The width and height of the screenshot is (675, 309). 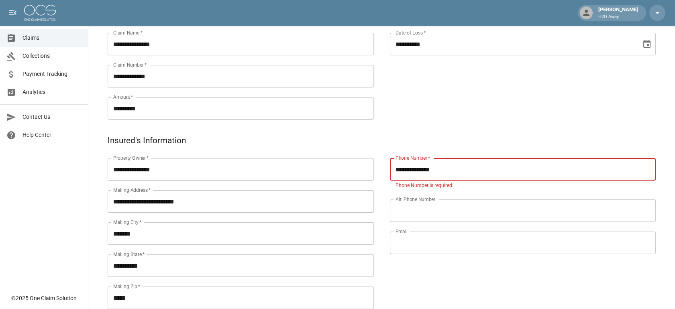 What do you see at coordinates (52, 117) in the screenshot?
I see `span: Contact Us` at bounding box center [52, 117].